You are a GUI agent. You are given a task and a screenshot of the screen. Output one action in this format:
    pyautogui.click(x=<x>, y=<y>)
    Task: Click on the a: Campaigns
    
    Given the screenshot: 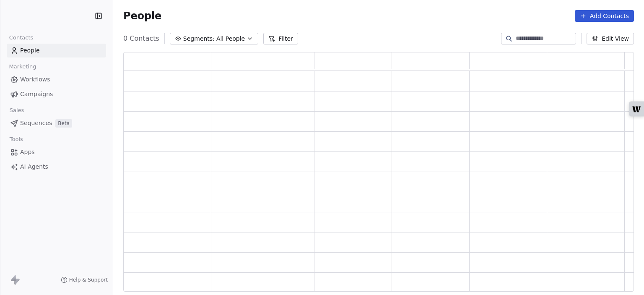 What is the action you would take?
    pyautogui.click(x=56, y=94)
    